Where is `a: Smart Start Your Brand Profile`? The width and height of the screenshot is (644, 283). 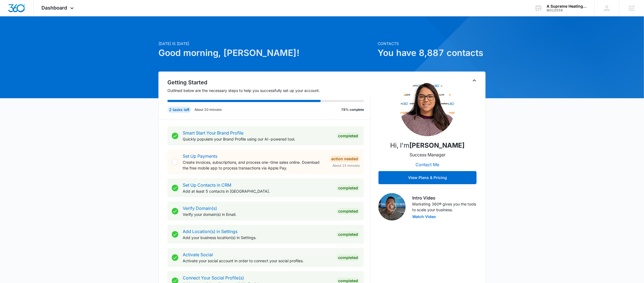 a: Smart Start Your Brand Profile is located at coordinates (213, 133).